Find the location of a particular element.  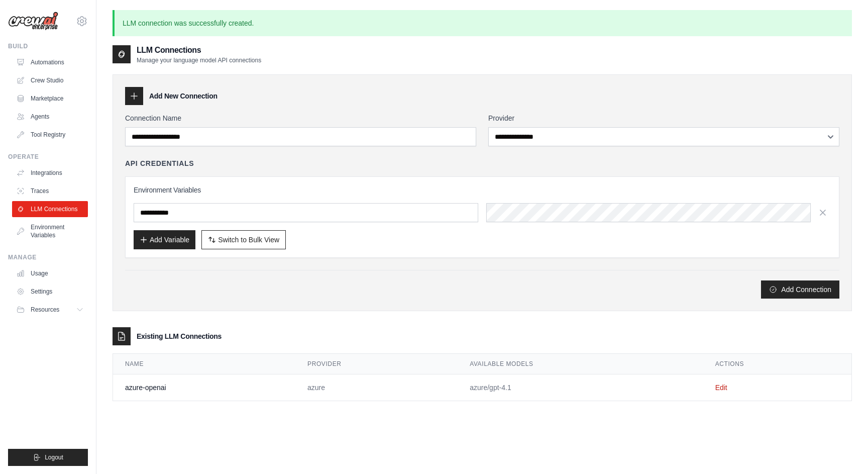

button: Add Connection is located at coordinates (800, 289).